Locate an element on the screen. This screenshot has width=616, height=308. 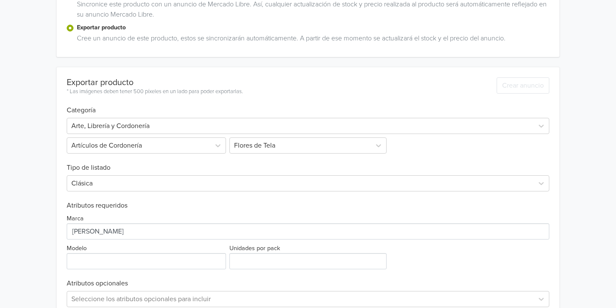
label: Unidades por pack is located at coordinates (255, 248).